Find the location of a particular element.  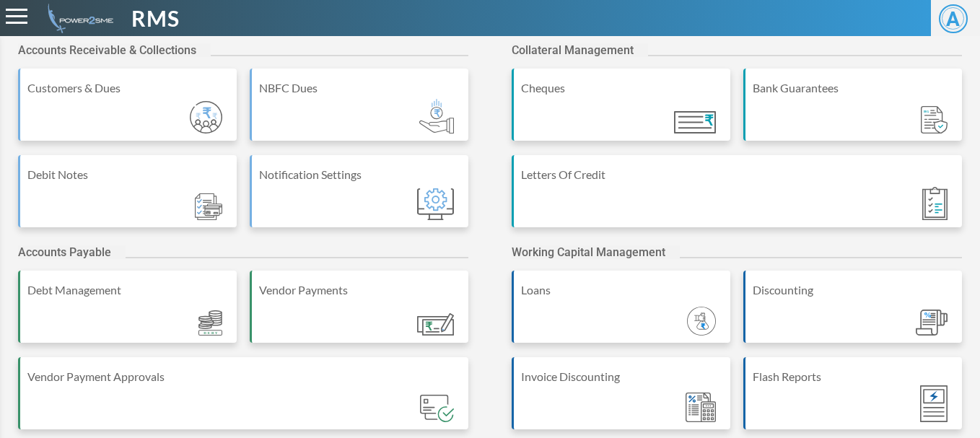

div: Discounting is located at coordinates (854, 290).